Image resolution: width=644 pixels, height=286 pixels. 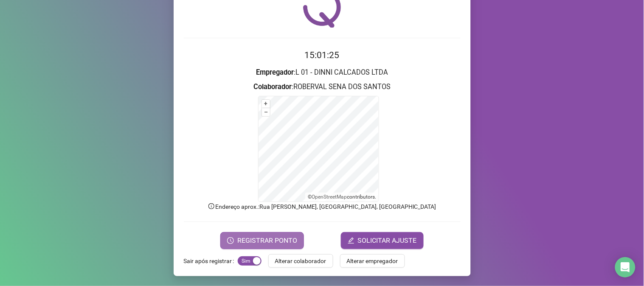 I want to click on li: © contributors., so click(x=342, y=197).